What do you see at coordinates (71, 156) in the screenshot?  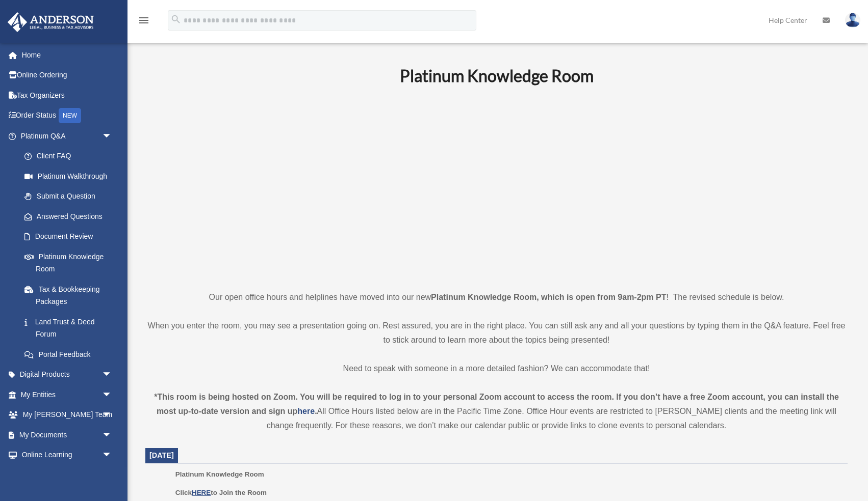 I see `a: Client FAQ` at bounding box center [71, 156].